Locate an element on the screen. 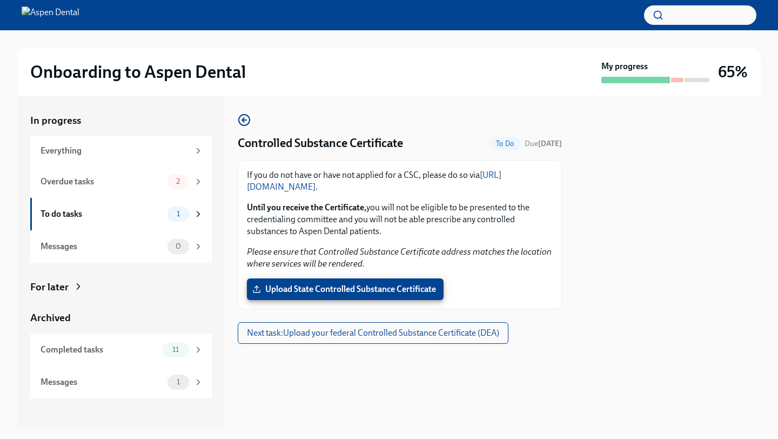 Image resolution: width=778 pixels, height=439 pixels. a: In progress is located at coordinates (121, 120).